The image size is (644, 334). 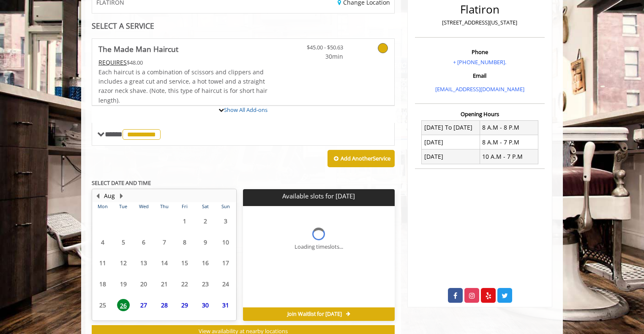 I want to click on span: 26, so click(x=123, y=305).